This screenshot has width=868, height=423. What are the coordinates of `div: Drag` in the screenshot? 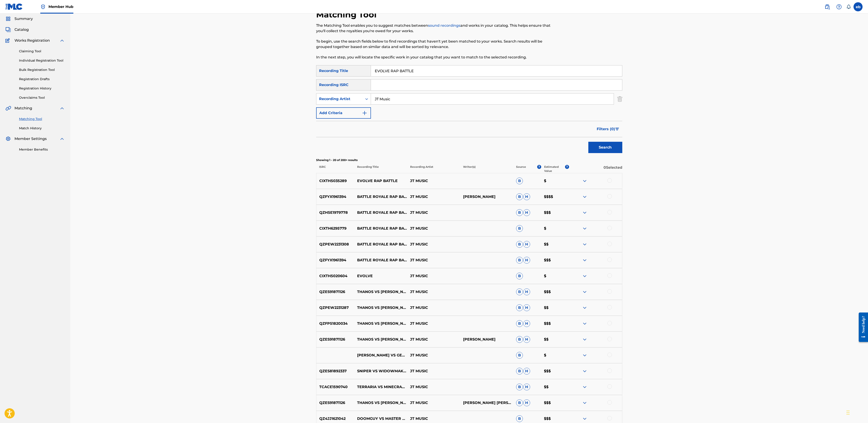 It's located at (848, 412).